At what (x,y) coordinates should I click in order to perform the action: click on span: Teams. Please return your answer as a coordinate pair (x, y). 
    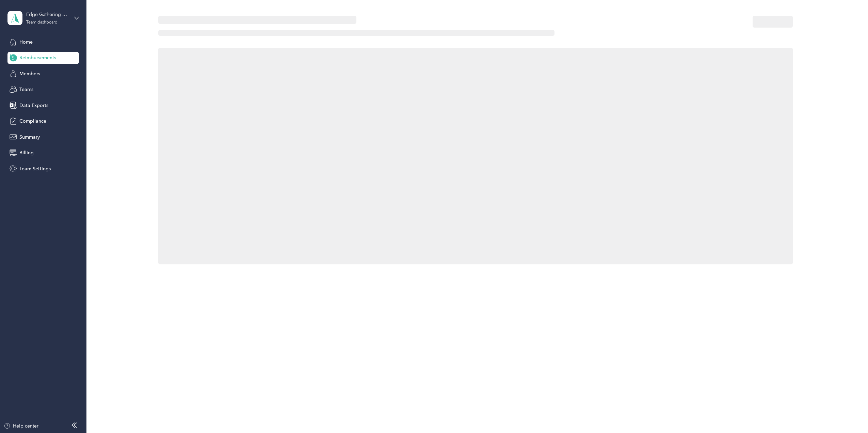
    Looking at the image, I should click on (26, 90).